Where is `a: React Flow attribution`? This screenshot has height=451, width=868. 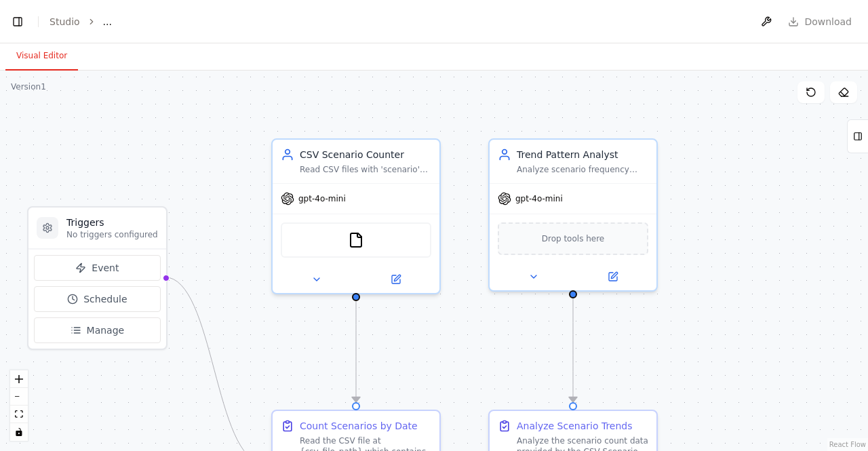 a: React Flow attribution is located at coordinates (848, 444).